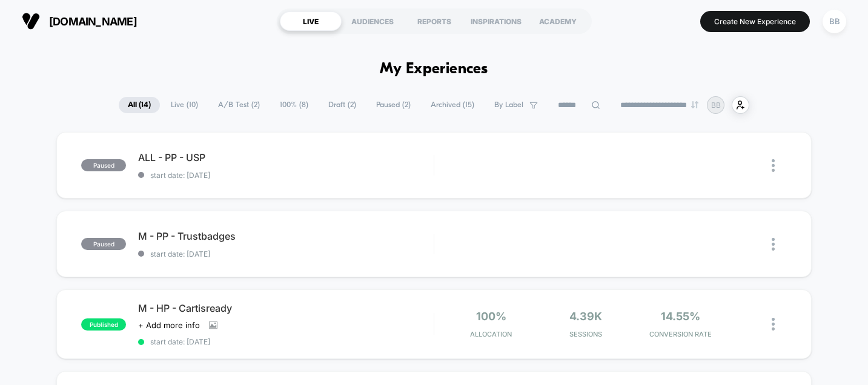 This screenshot has width=868, height=385. What do you see at coordinates (496, 21) in the screenshot?
I see `div: INSPIRATIONS` at bounding box center [496, 21].